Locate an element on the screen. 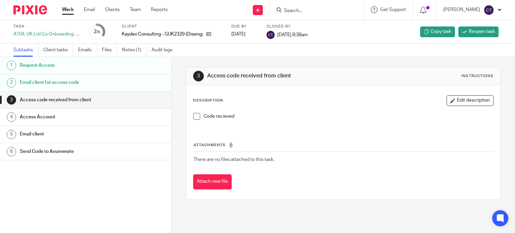 The image size is (515, 233). a: Audit logs is located at coordinates (164, 50).